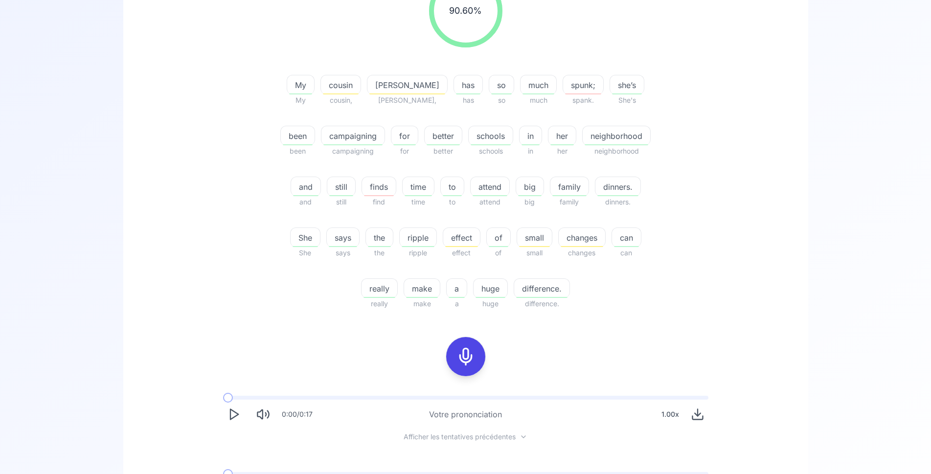 The width and height of the screenshot is (931, 474). What do you see at coordinates (583, 85) in the screenshot?
I see `span: spunk;` at bounding box center [583, 85].